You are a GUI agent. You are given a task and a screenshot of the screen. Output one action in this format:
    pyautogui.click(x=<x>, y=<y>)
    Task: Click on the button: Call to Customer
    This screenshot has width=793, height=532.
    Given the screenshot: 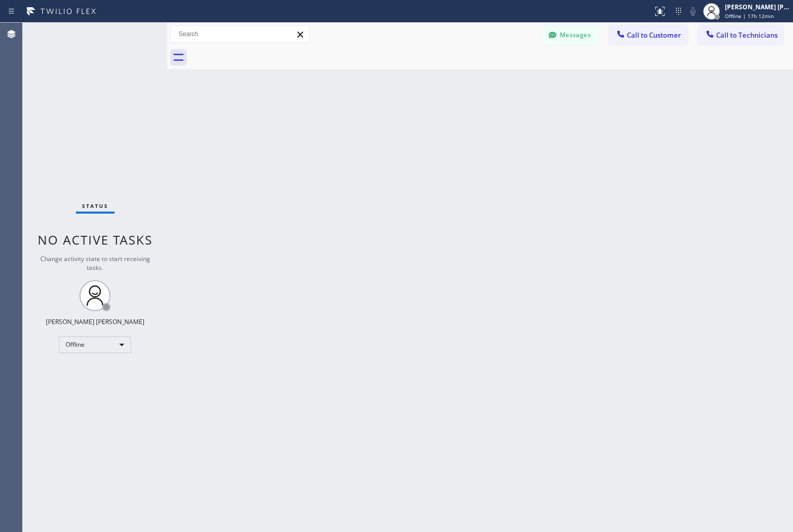 What is the action you would take?
    pyautogui.click(x=648, y=35)
    